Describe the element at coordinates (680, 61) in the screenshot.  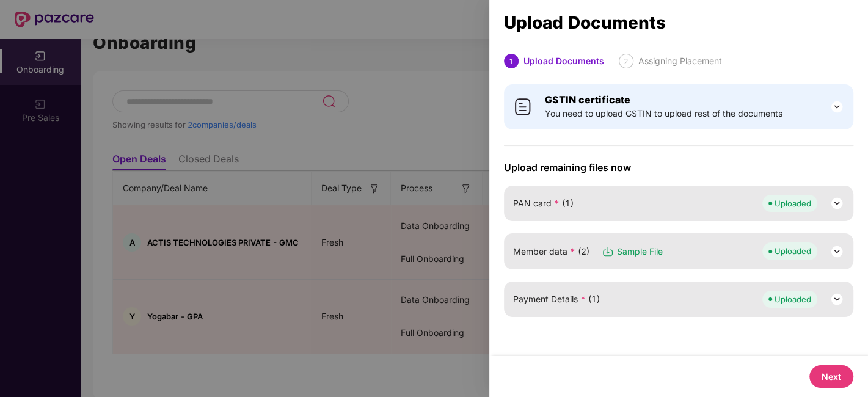
I see `div: Assigning Placement` at that location.